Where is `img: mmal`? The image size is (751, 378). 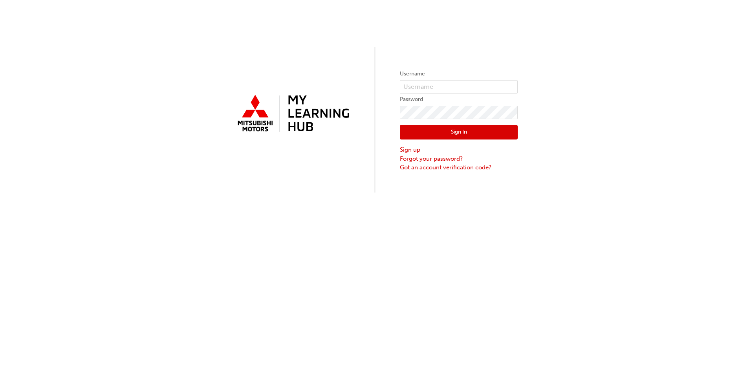 img: mmal is located at coordinates (292, 114).